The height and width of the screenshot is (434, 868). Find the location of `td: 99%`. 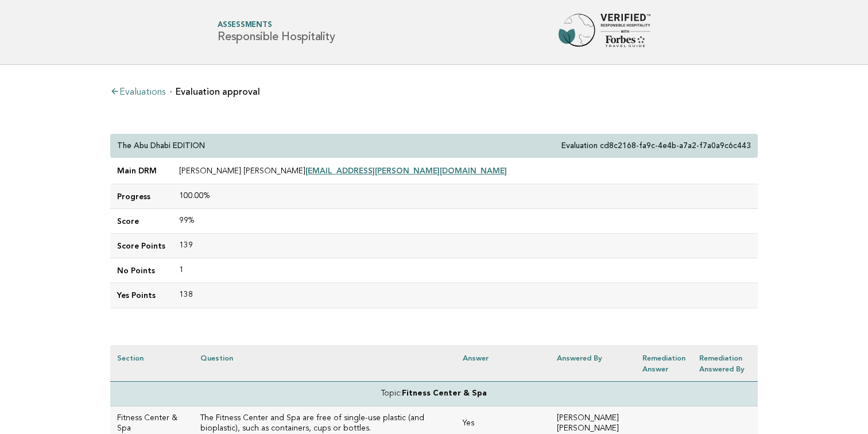

td: 99% is located at coordinates (465, 221).